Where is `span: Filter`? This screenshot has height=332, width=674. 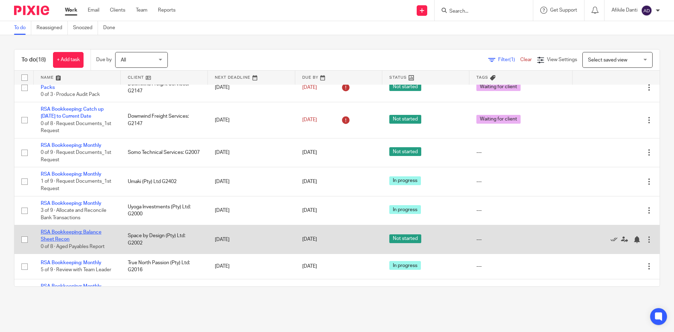
span: Filter is located at coordinates (509, 60).